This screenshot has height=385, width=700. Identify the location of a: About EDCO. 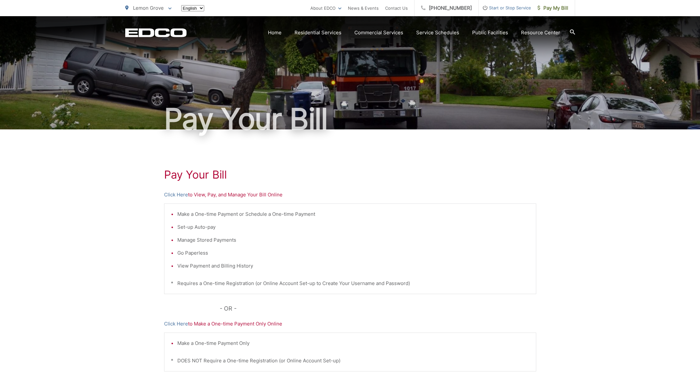
(326, 8).